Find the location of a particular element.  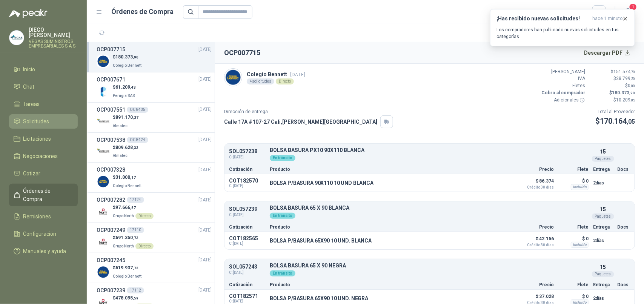

span: Inicio is located at coordinates (29, 70).